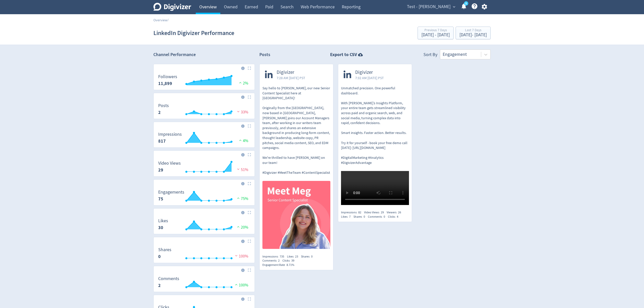  I want to click on a: 5, so click(466, 3).